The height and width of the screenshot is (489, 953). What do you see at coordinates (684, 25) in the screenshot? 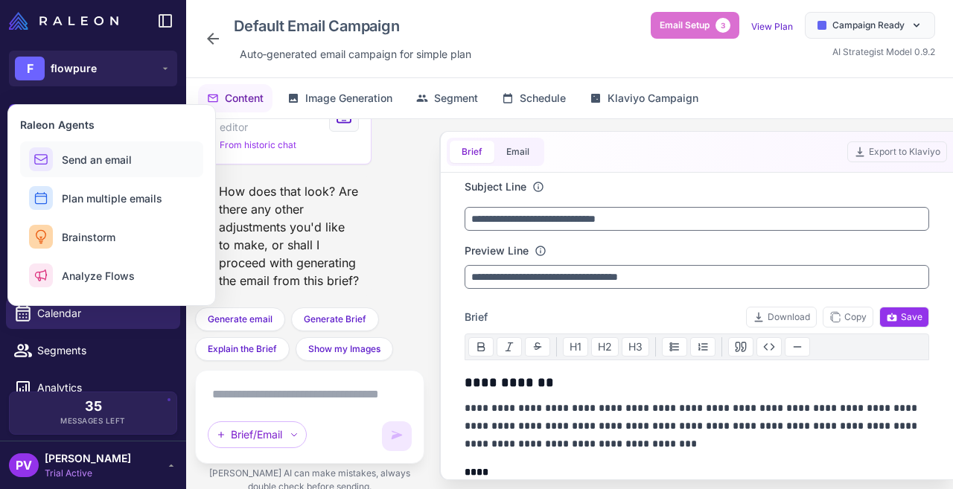
I see `span: Email Setup` at bounding box center [684, 25].